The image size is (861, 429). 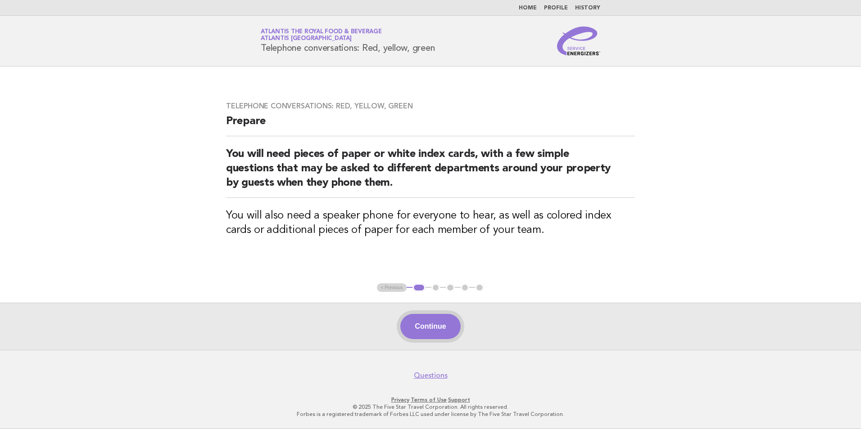 I want to click on p: Forbes is a registered trademark of Forbes LLC used under license by The Five Star Travel Corpora..., so click(x=430, y=415).